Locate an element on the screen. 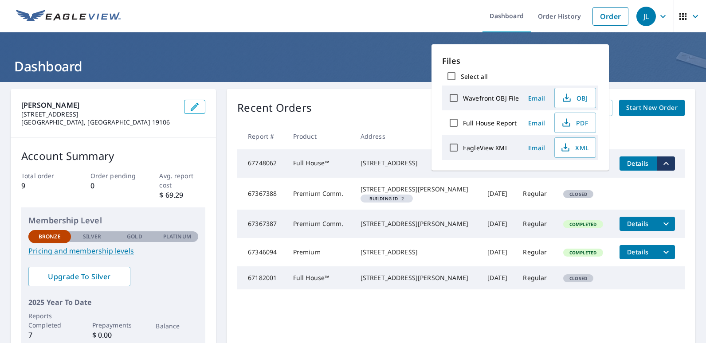 This screenshot has width=706, height=343. label: Select all is located at coordinates (474, 76).